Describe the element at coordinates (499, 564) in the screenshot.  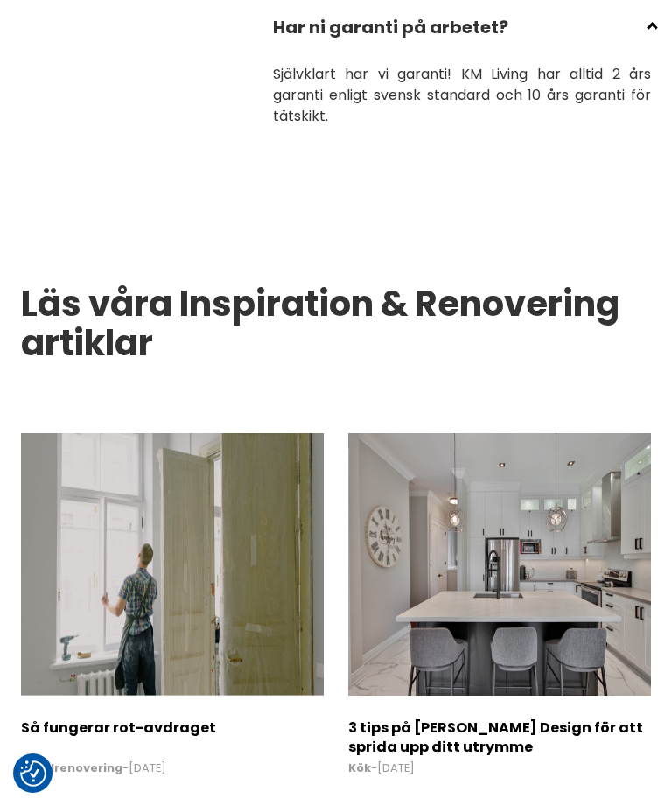
I see `img: 3 tips på Köksö Design för att sprida upp ditt utrymme` at that location.